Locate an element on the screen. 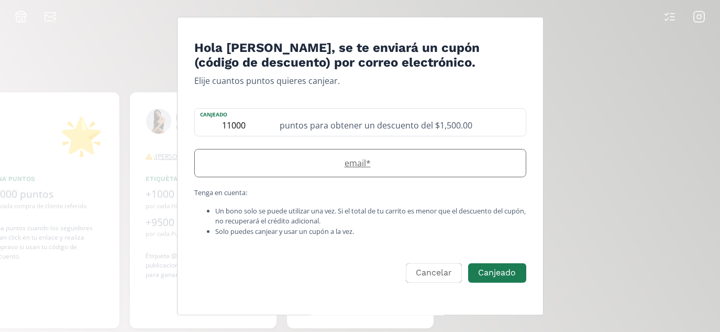 The width and height of the screenshot is (720, 332). button: Cancelar is located at coordinates (434, 272).